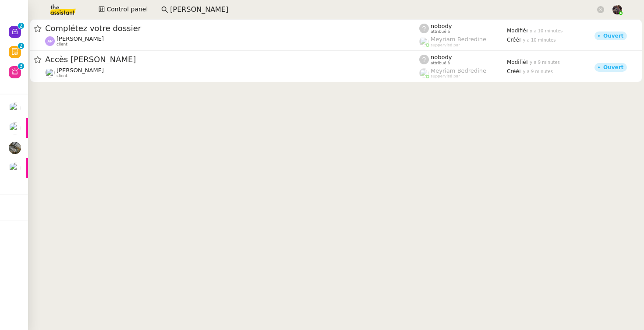  Describe the element at coordinates (15, 148) in the screenshot. I see `img: 390d5429-d57e-4c9b-b625-ae6f09e29702` at that location.